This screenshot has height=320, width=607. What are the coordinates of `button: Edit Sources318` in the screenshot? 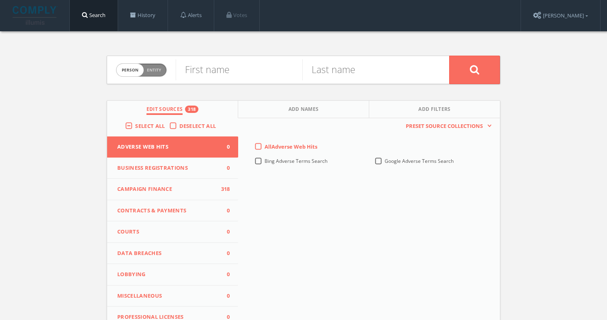 It's located at (172, 109).